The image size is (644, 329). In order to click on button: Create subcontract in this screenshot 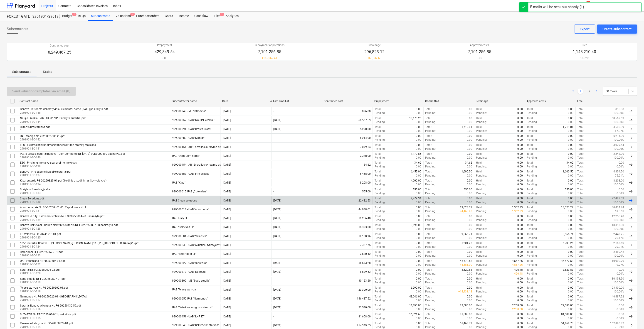, I will do `click(617, 29)`.